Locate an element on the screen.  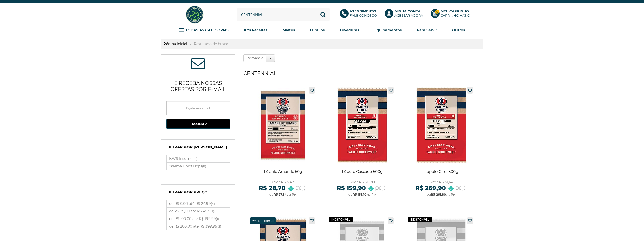
p: Fale conosco is located at coordinates (363, 14).